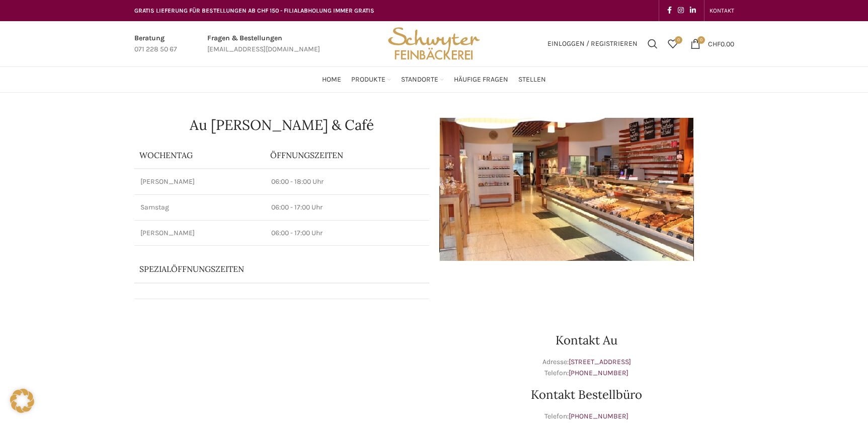 The width and height of the screenshot is (868, 423). Describe the element at coordinates (714, 43) in the screenshot. I see `span: CHF` at that location.